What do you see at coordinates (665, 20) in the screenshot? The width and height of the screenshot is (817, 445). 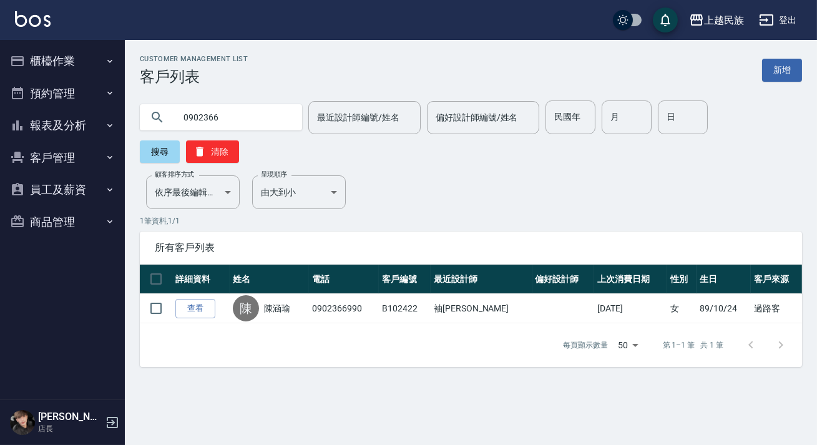 I see `button: save` at bounding box center [665, 20].